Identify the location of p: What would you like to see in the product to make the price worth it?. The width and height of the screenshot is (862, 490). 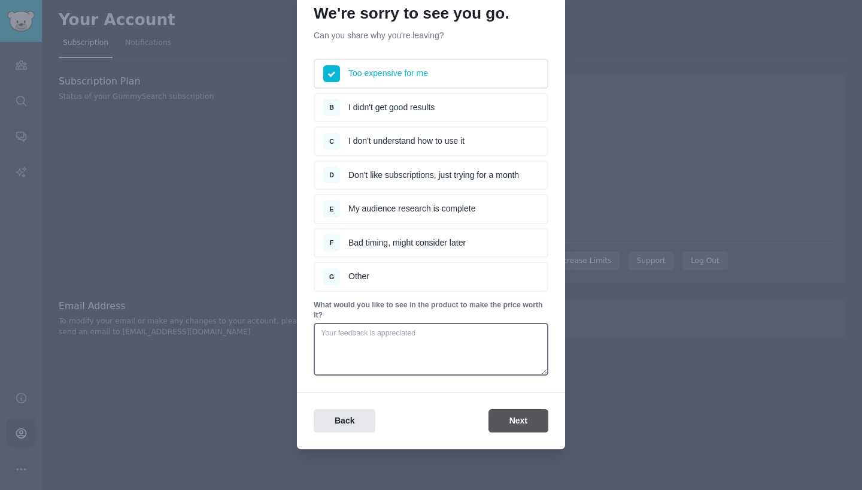
(431, 310).